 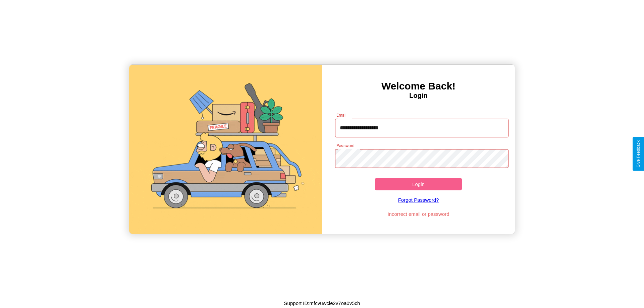 What do you see at coordinates (342, 115) in the screenshot?
I see `label: Email` at bounding box center [342, 115].